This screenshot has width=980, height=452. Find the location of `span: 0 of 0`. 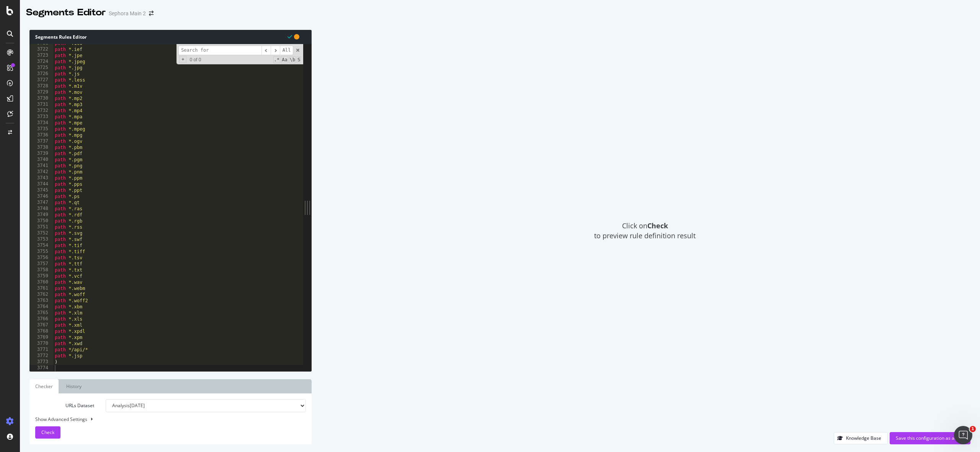

span: 0 of 0 is located at coordinates (195, 60).